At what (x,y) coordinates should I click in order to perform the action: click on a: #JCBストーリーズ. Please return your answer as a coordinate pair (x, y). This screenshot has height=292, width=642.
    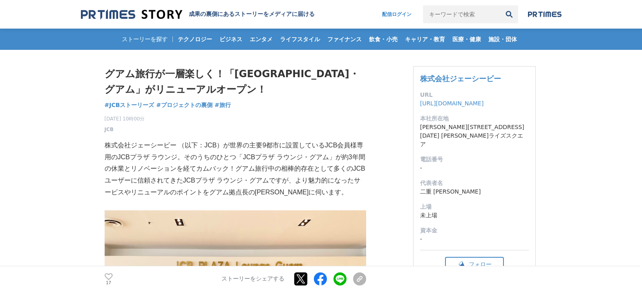
    Looking at the image, I should click on (130, 105).